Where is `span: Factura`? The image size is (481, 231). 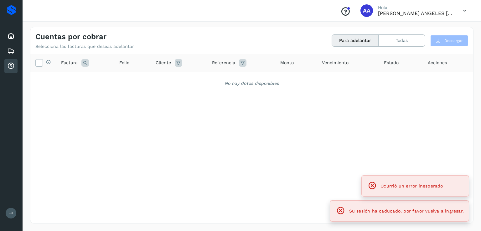
span: Factura is located at coordinates (69, 63).